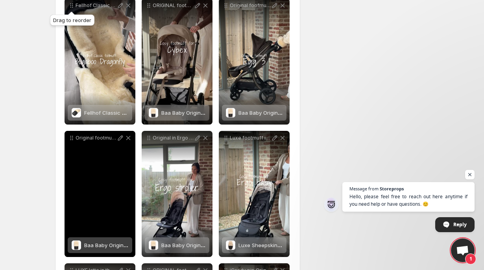  What do you see at coordinates (96, 6) in the screenshot?
I see `p: Fellhof Classic Bugaboo Dragonfly` at bounding box center [96, 6].